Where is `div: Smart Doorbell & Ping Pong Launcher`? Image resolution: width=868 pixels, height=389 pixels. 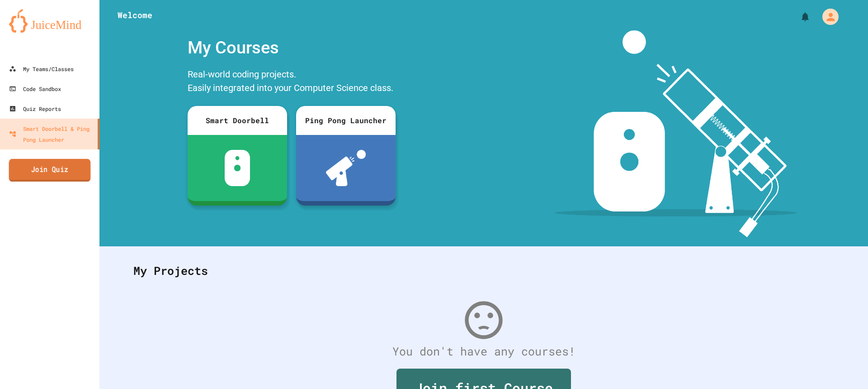
div: Smart Doorbell & Ping Pong Launcher is located at coordinates (51, 134).